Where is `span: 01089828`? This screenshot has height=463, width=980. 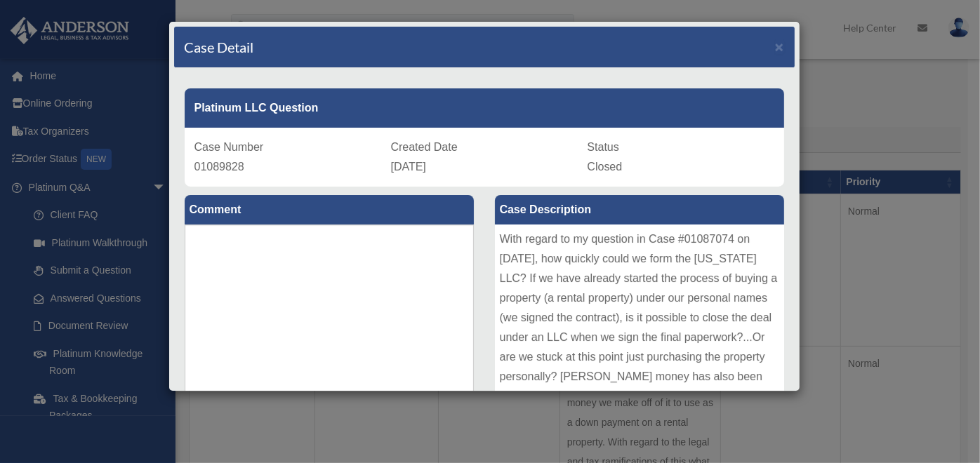 span: 01089828 is located at coordinates (219, 167).